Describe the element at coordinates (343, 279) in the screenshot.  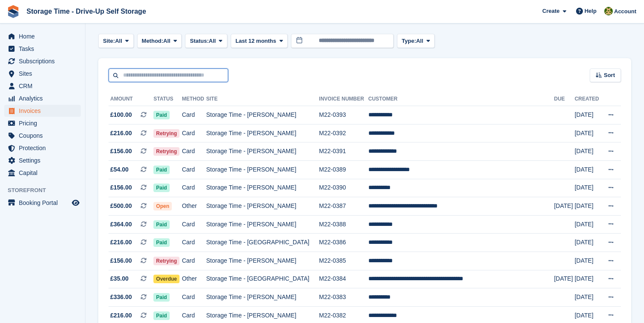
I see `td: M22-0384` at that location.